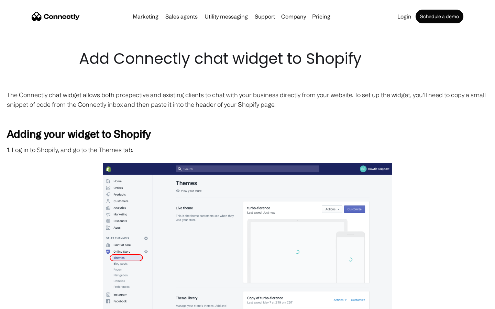  I want to click on p: 1. Log in to Shopify, and go to the Themes tab., so click(247, 150).